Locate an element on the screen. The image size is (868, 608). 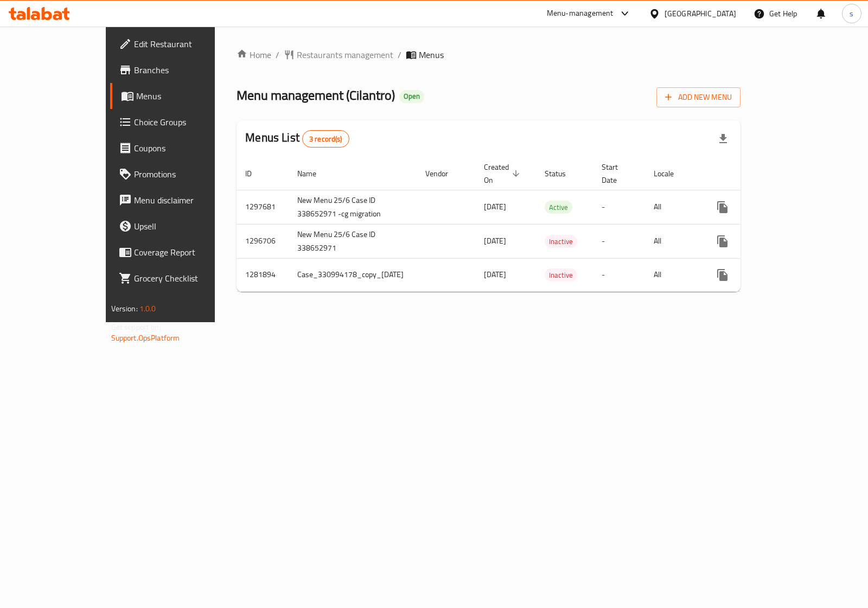
span: Restaurants management is located at coordinates (345, 55).